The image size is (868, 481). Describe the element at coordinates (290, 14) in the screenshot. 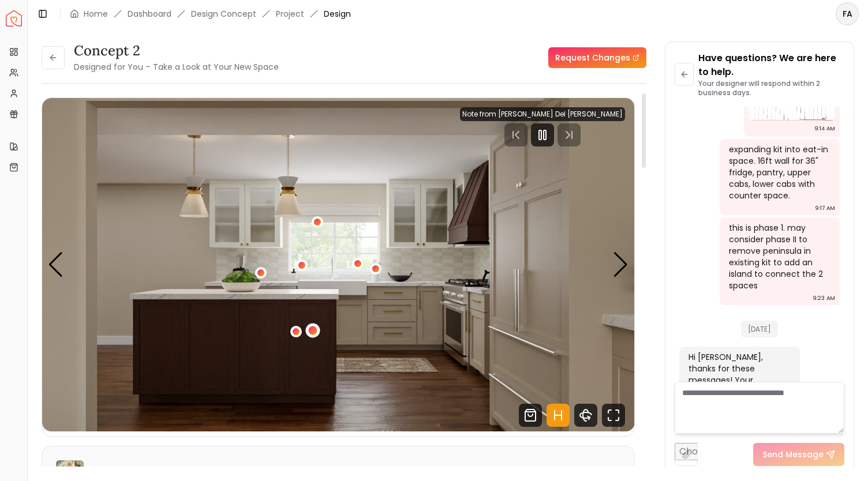

I see `a: Project` at that location.